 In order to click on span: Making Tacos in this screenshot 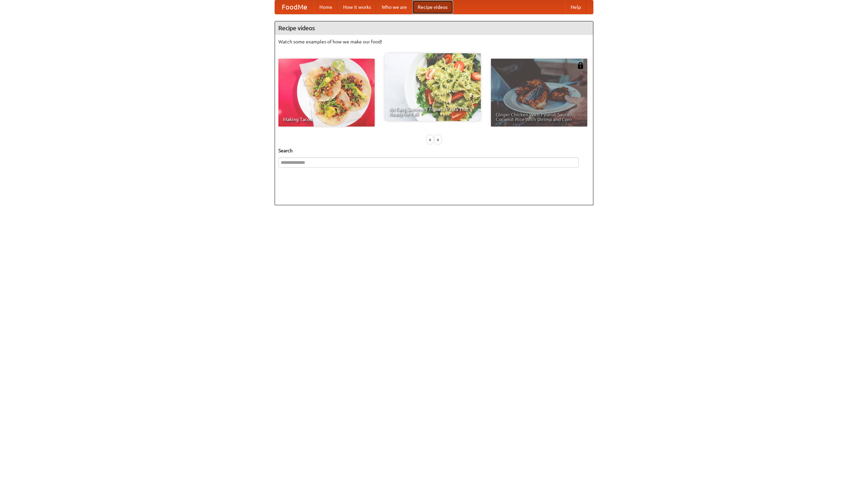, I will do `click(326, 120)`.